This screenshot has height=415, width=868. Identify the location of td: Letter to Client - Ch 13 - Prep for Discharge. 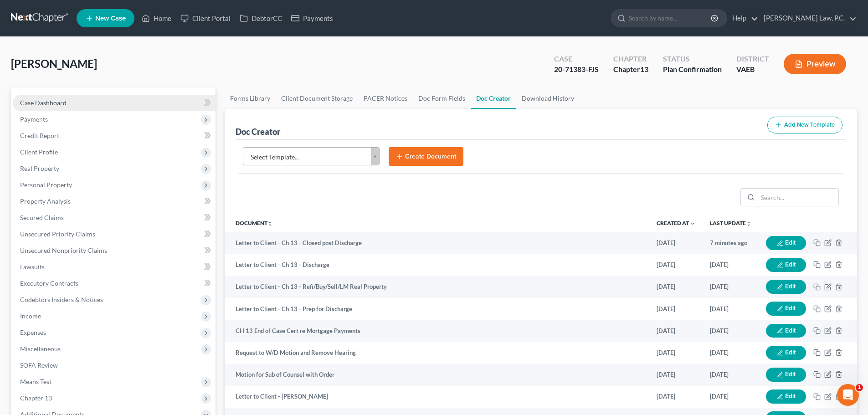
(437, 309).